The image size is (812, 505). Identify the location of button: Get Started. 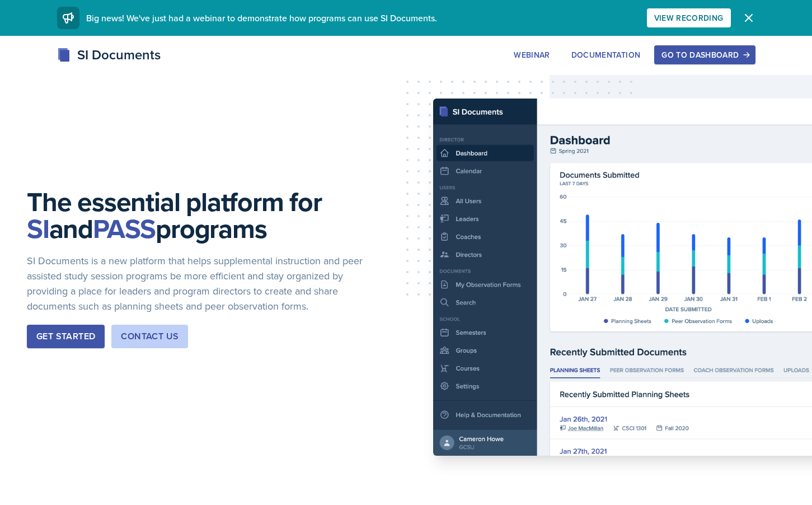
(65, 337).